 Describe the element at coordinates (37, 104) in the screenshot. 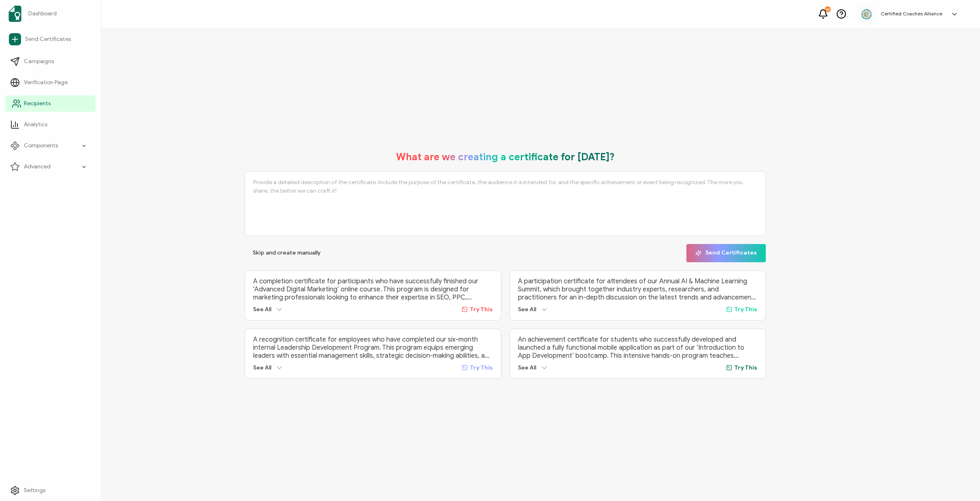

I see `span: Recipients` at that location.